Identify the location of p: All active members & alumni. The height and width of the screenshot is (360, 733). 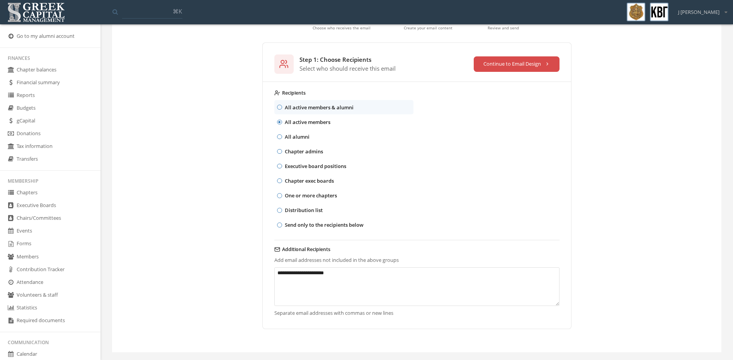
(319, 107).